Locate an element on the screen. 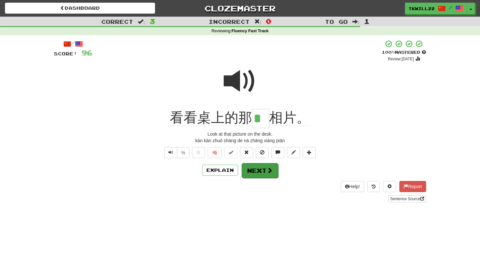 Image resolution: width=480 pixels, height=255 pixels. span: 1 is located at coordinates (367, 21).